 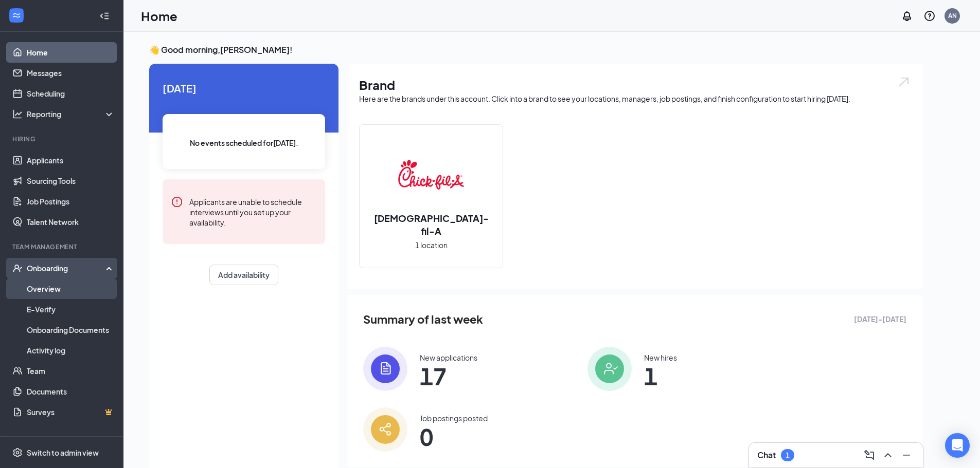 I want to click on h1: Brand, so click(x=635, y=84).